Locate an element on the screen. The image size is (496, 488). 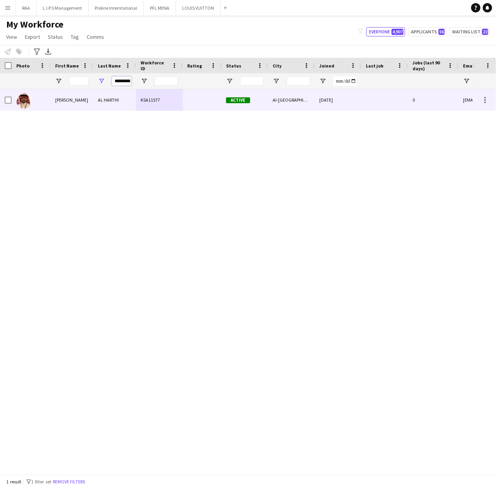
app-action-btn: Export XLSX is located at coordinates (48, 52).